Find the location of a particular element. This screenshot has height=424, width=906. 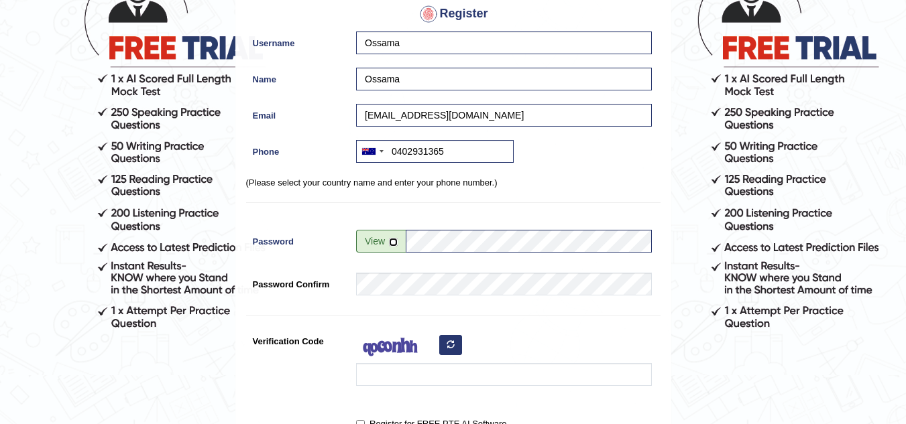

label: Password is located at coordinates (298, 239).